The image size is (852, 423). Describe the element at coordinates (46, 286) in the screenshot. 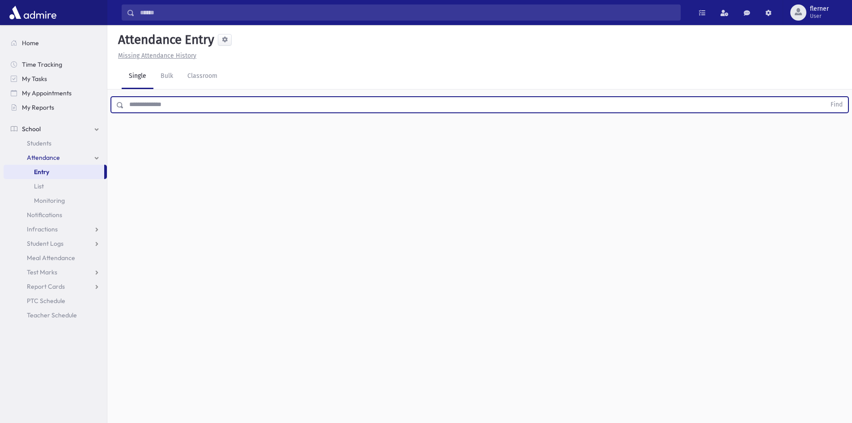

I see `span: Report Cards` at that location.